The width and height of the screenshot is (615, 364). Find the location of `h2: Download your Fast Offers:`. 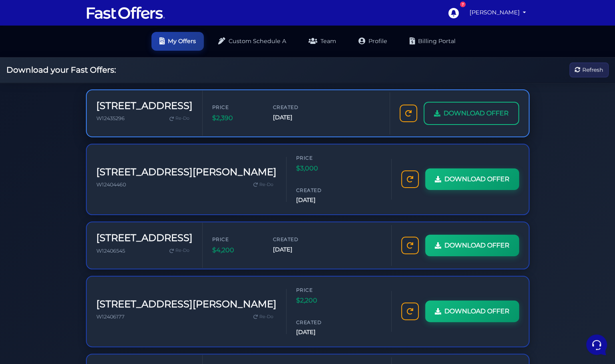

h2: Download your Fast Offers: is located at coordinates (61, 70).